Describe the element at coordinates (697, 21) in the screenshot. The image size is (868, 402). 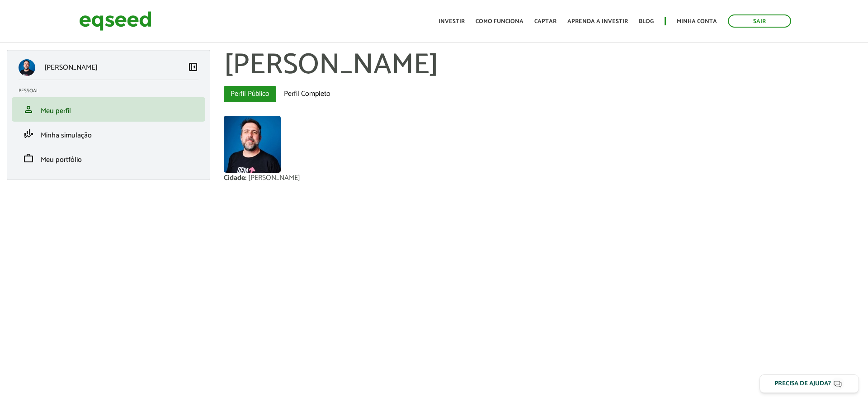
I see `a: Minha conta` at that location.